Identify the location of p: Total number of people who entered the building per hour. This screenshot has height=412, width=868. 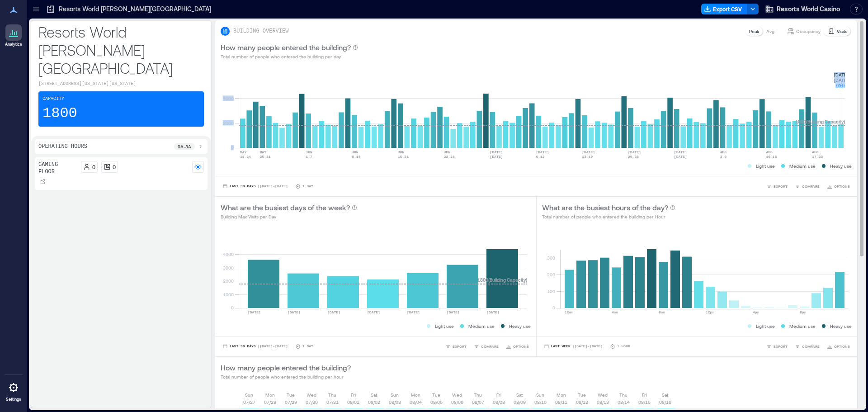
(286, 377).